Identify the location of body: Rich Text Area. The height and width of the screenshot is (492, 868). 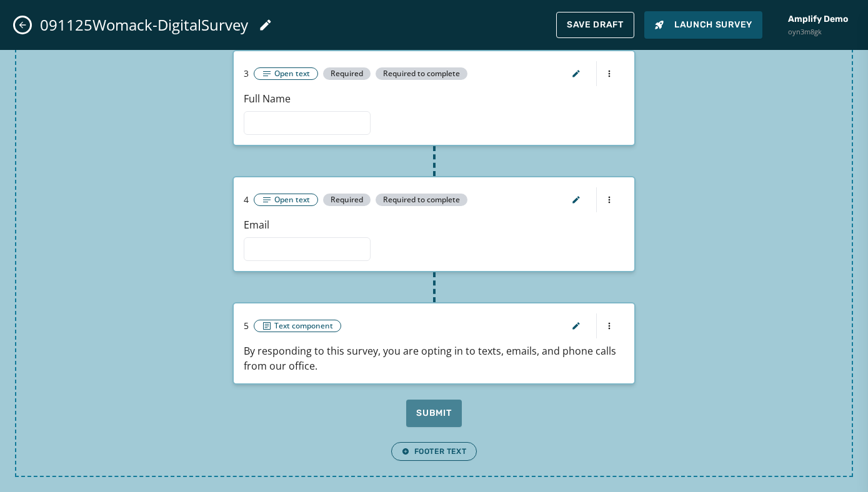
(209, 17).